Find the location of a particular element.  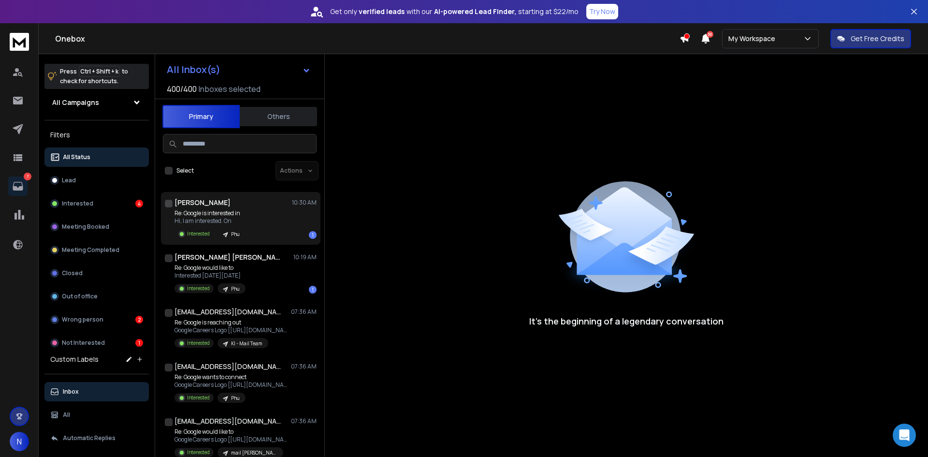

button: Out of office is located at coordinates (97, 296).